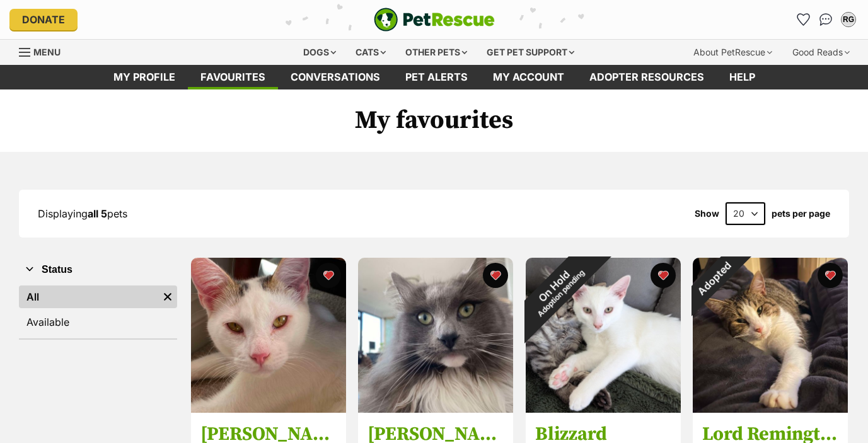 The height and width of the screenshot is (443, 868). Describe the element at coordinates (800, 214) in the screenshot. I see `label: pets per page` at that location.